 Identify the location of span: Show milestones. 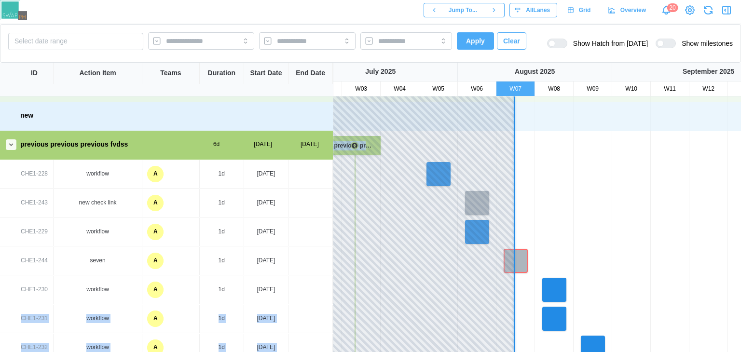
(704, 43).